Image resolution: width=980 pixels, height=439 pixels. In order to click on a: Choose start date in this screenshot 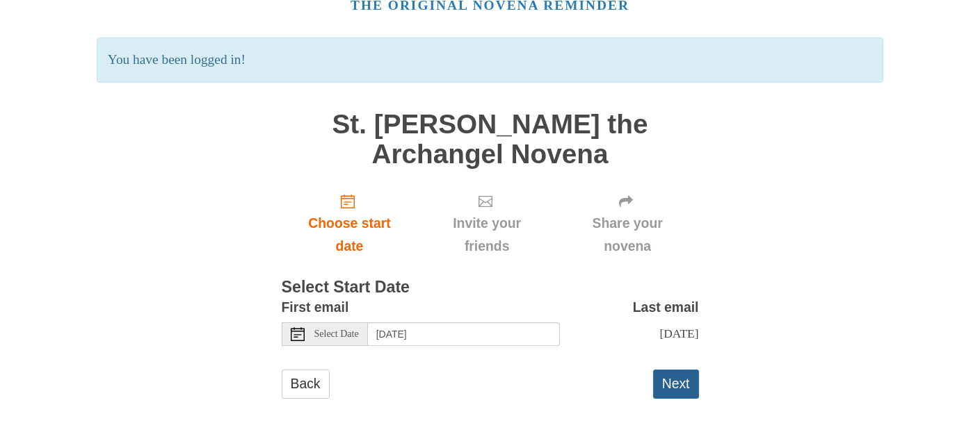, I will do `click(350, 224)`.